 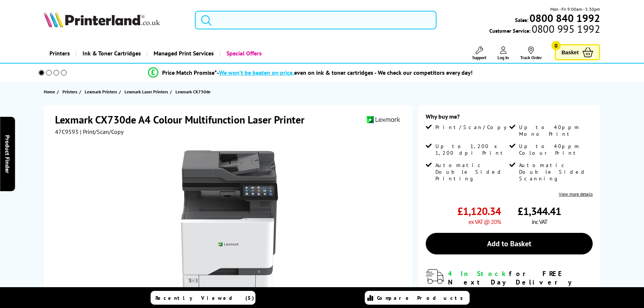 What do you see at coordinates (555, 172) in the screenshot?
I see `span: Automatic Double Sided Scanning` at bounding box center [555, 172].